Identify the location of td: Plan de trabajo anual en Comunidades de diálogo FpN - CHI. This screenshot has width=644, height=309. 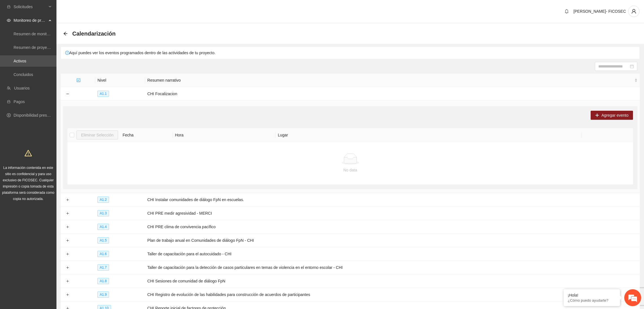
(393, 241).